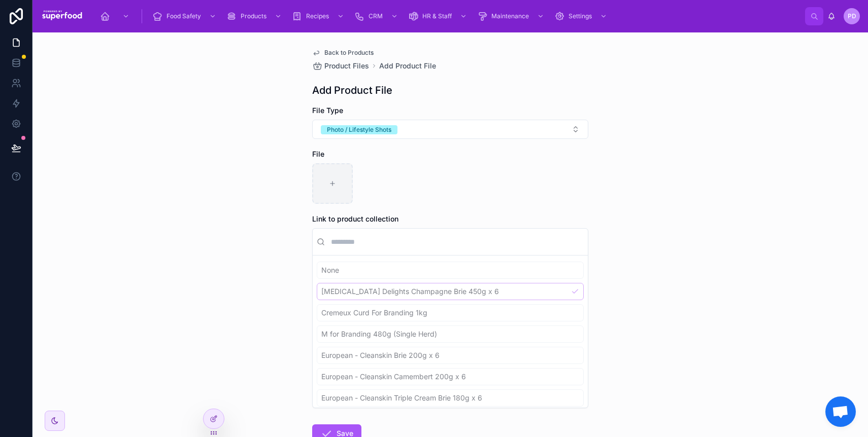 The height and width of the screenshot is (437, 868). I want to click on a: Back to Products, so click(343, 53).